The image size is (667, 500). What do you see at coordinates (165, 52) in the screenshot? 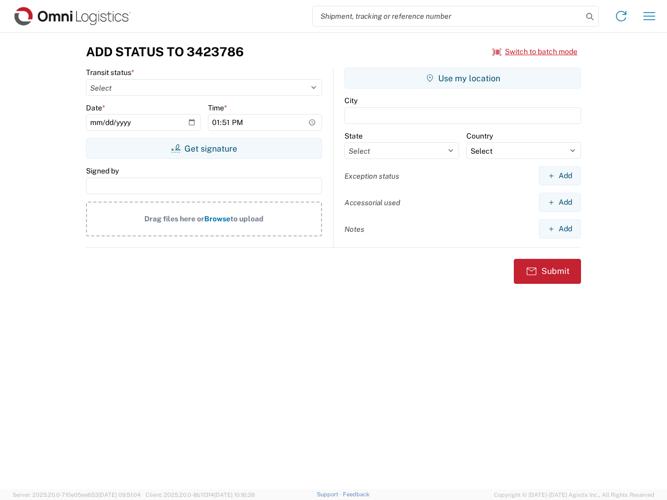
I see `h3: Add Status to 3423786` at bounding box center [165, 52].